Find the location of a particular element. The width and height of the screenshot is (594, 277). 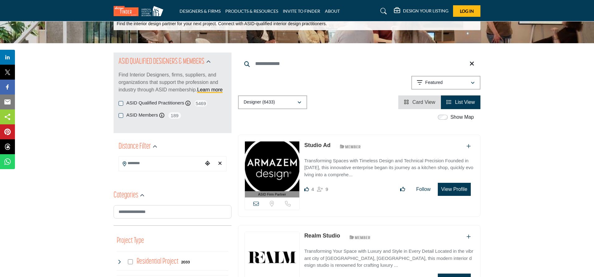

span: List View is located at coordinates (465, 102).